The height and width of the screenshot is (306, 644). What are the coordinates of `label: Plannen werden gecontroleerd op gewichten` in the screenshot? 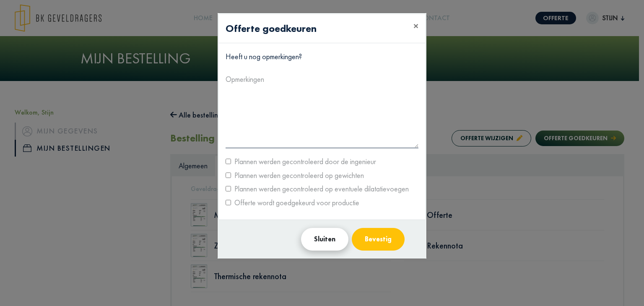 It's located at (297, 176).